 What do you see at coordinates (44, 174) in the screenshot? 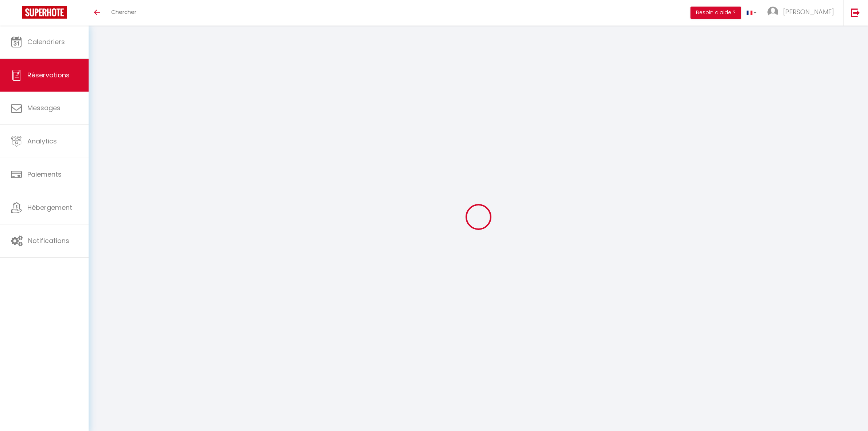
I see `span: Paiements` at bounding box center [44, 174].